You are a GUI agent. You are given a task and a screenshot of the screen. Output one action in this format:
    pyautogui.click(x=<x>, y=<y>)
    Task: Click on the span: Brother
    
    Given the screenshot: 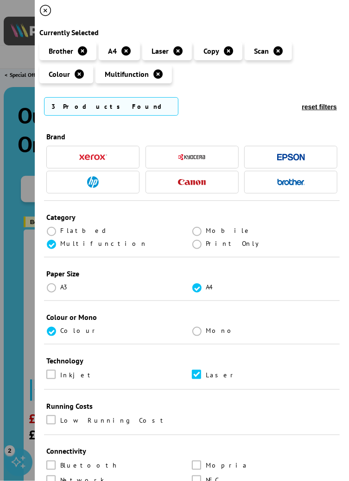 What is the action you would take?
    pyautogui.click(x=61, y=51)
    